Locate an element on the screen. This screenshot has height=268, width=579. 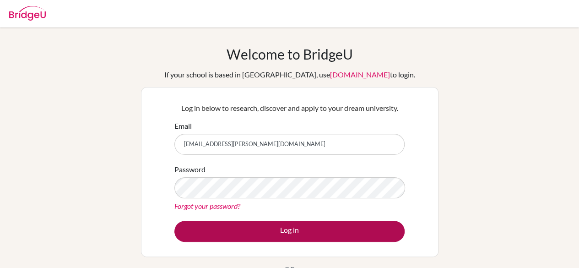
label: Email is located at coordinates (183, 126).